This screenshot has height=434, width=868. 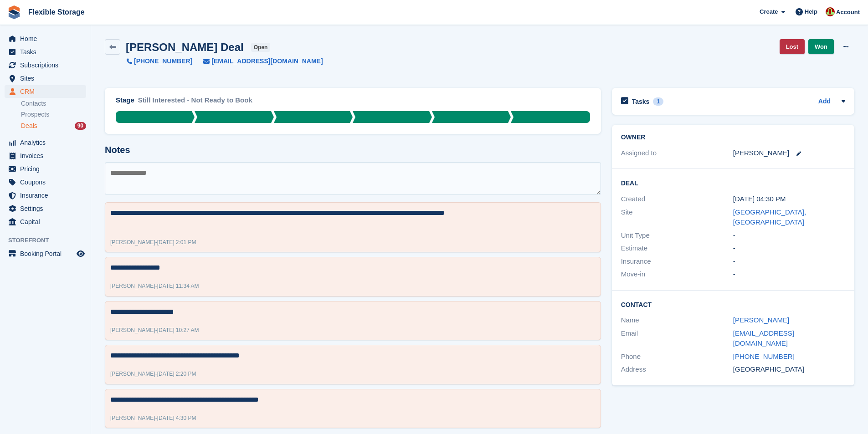 I want to click on a: Lost, so click(x=792, y=46).